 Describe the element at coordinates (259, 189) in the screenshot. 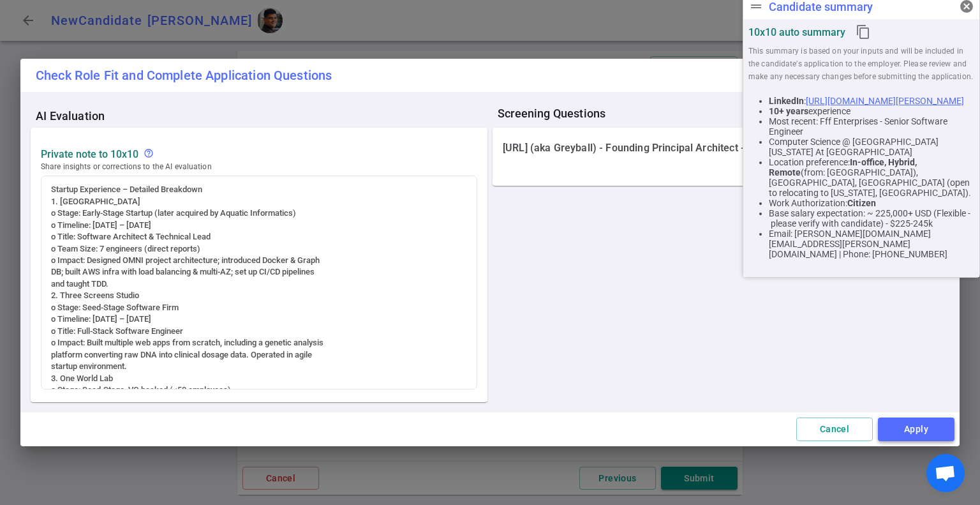

I see `div: Startup Experience – Detailed Breakdown` at that location.